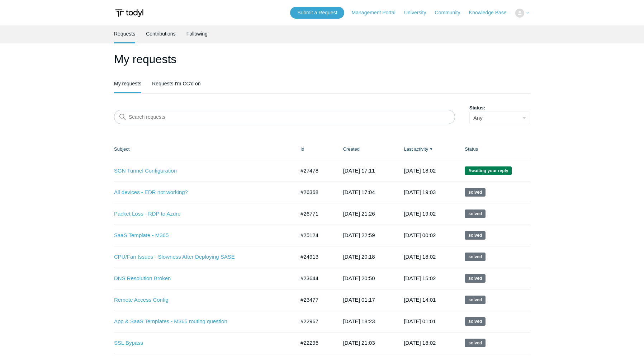 This screenshot has width=644, height=358. What do you see at coordinates (314, 321) in the screenshot?
I see `td: #22967` at bounding box center [314, 321].